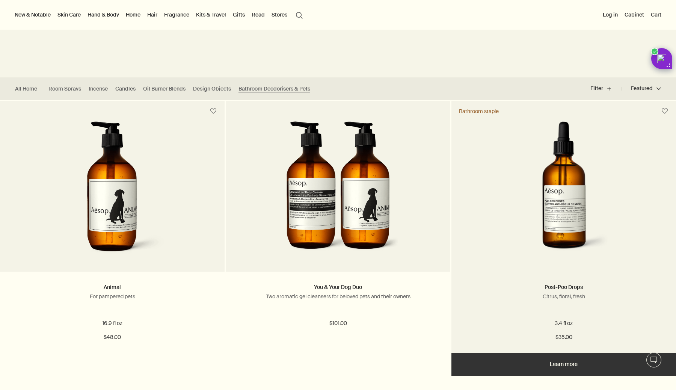 The height and width of the screenshot is (390, 676). I want to click on span: $35.00, so click(564, 337).